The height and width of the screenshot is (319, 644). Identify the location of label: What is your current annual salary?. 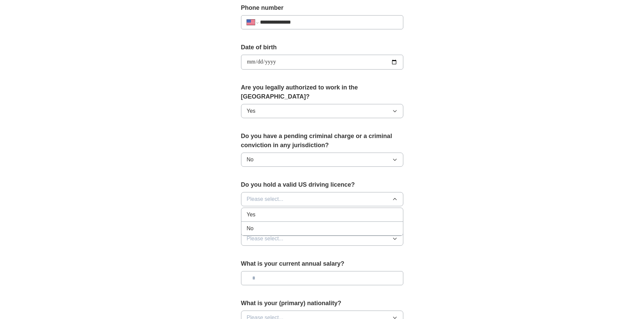
(322, 264).